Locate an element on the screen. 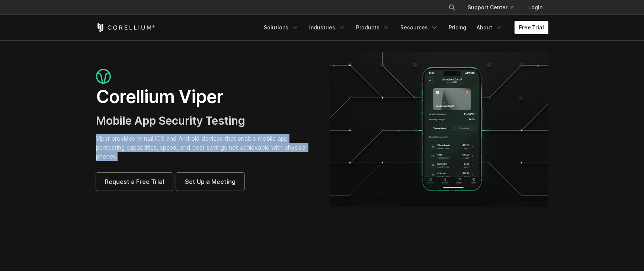 This screenshot has height=271, width=644. a: About is located at coordinates (489, 28).